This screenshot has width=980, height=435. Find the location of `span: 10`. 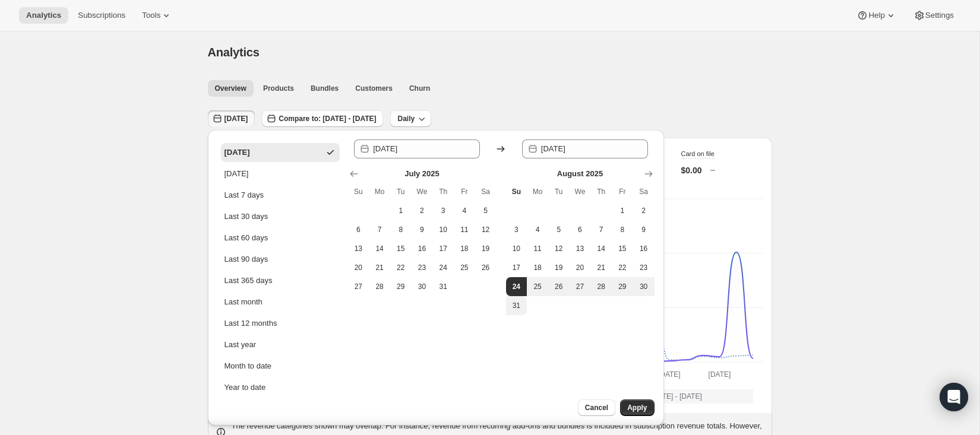

span: 10 is located at coordinates (517, 249).